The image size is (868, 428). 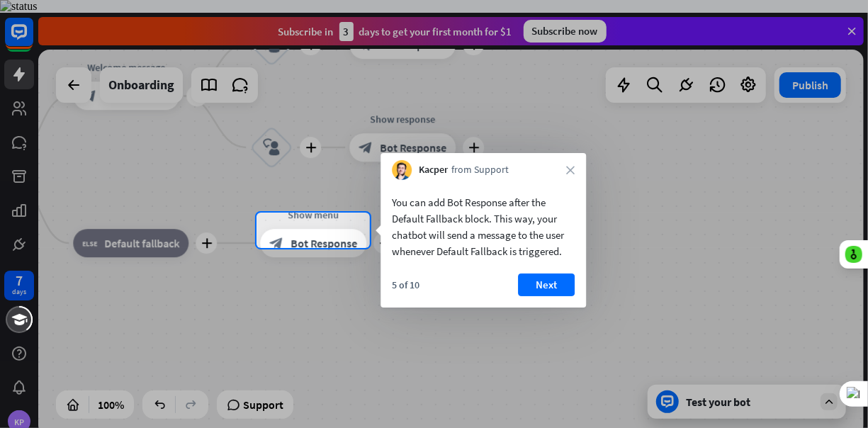 I want to click on div: Show menu, so click(x=313, y=214).